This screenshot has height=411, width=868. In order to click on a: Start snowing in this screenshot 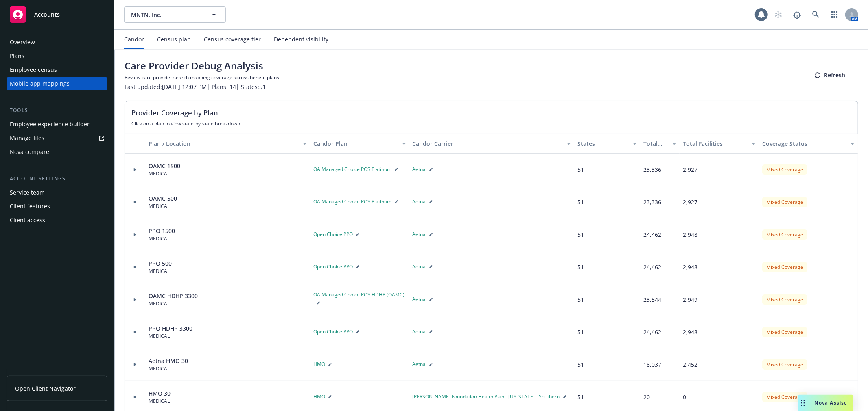, I will do `click(779, 15)`.